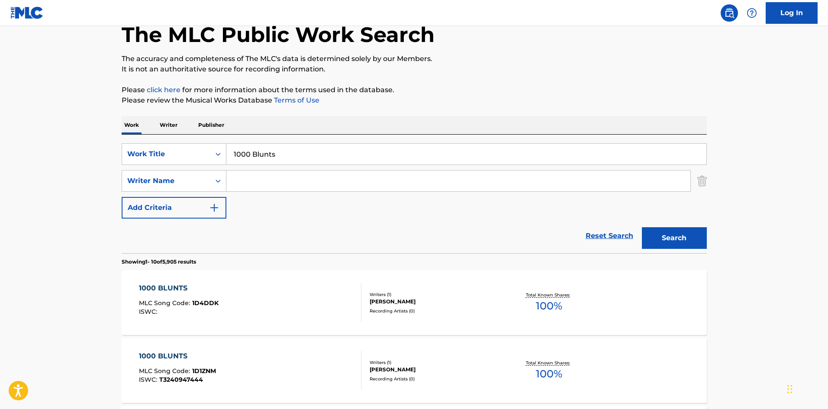 The height and width of the screenshot is (409, 828). Describe the element at coordinates (296, 100) in the screenshot. I see `a: Terms of Use` at that location.